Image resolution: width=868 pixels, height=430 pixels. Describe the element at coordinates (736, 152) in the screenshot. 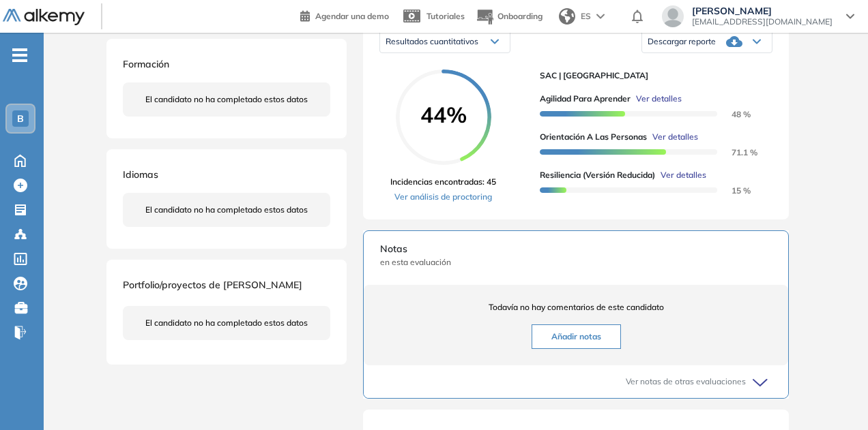

I see `span: 71.1 %` at that location.